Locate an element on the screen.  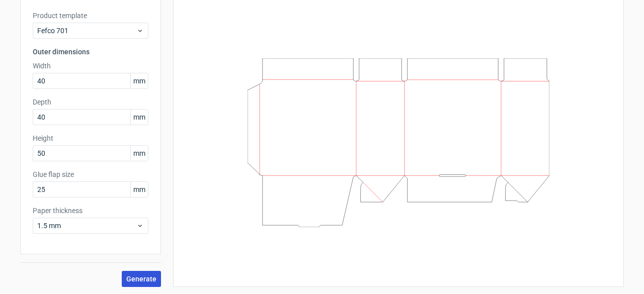
label: Width is located at coordinates (91, 66).